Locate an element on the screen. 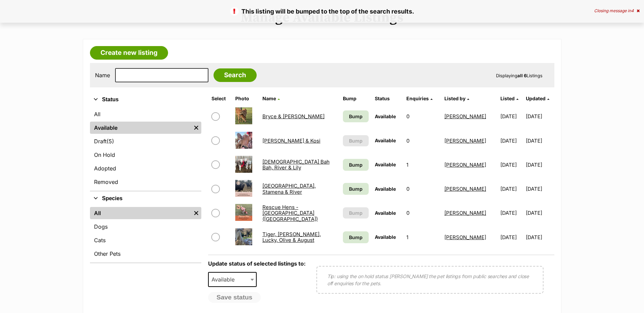 The height and width of the screenshot is (313, 644). a: Enquiries is located at coordinates (419, 98).